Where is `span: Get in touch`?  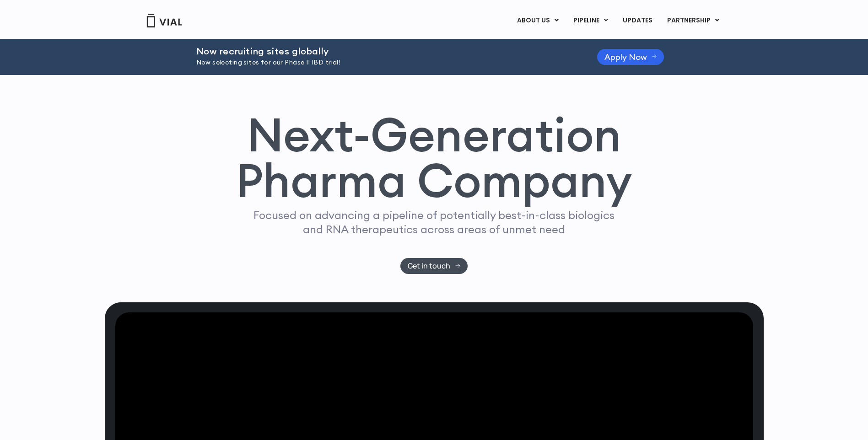 span: Get in touch is located at coordinates (429, 265).